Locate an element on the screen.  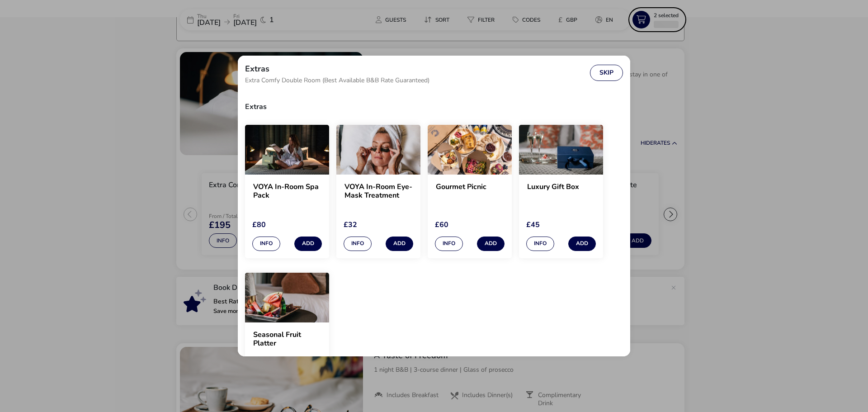
div: extras selection modal is located at coordinates (434, 206).